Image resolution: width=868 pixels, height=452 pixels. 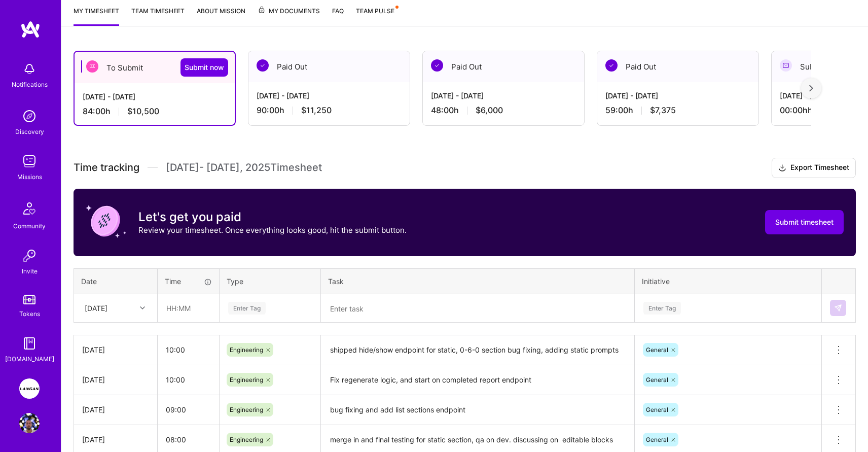 I want to click on th: Task, so click(x=477, y=281).